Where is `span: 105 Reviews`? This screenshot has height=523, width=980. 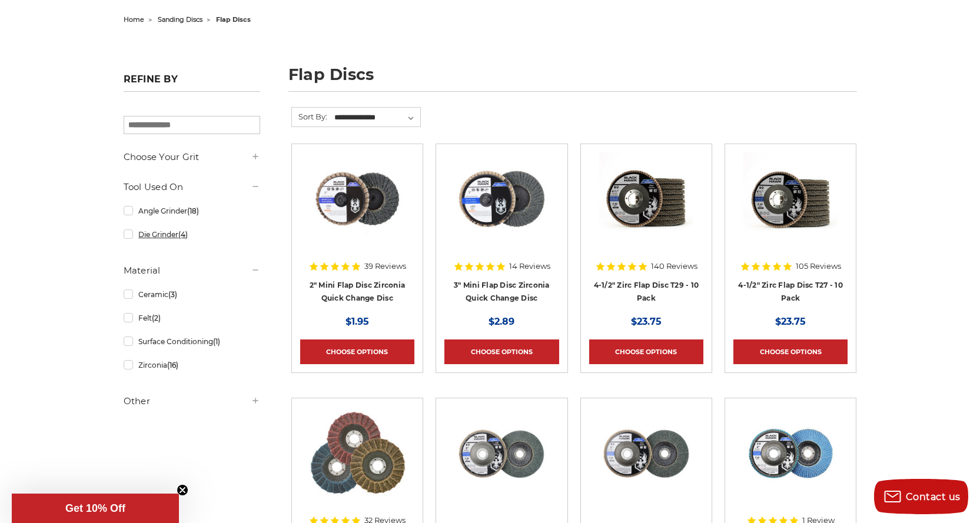 span: 105 Reviews is located at coordinates (818, 266).